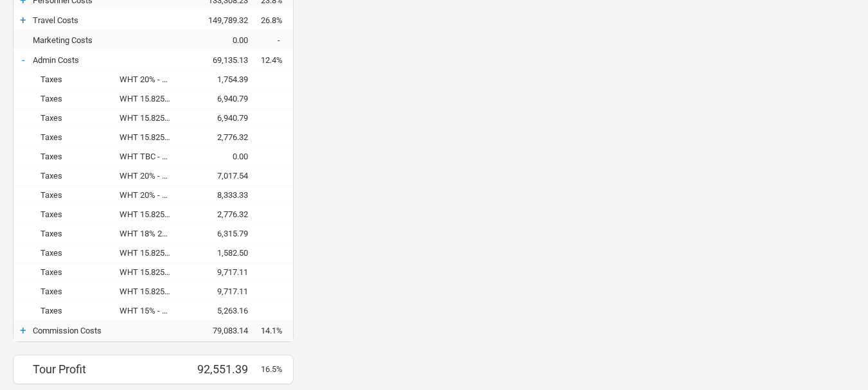 This screenshot has height=390, width=868. Describe the element at coordinates (223, 195) in the screenshot. I see `div: 8,333.33` at that location.